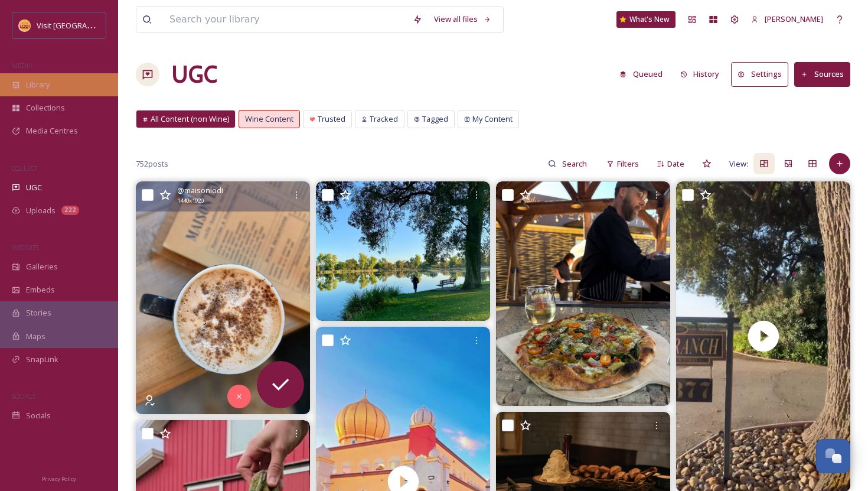  Describe the element at coordinates (70, 210) in the screenshot. I see `div: 222` at that location.